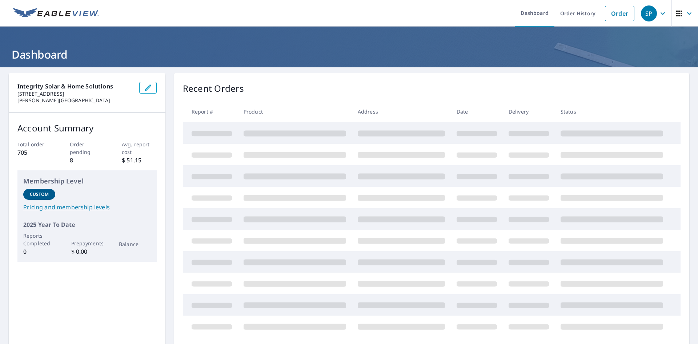 This screenshot has height=344, width=698. What do you see at coordinates (87, 224) in the screenshot?
I see `p: 2025 Year To Date` at bounding box center [87, 224].